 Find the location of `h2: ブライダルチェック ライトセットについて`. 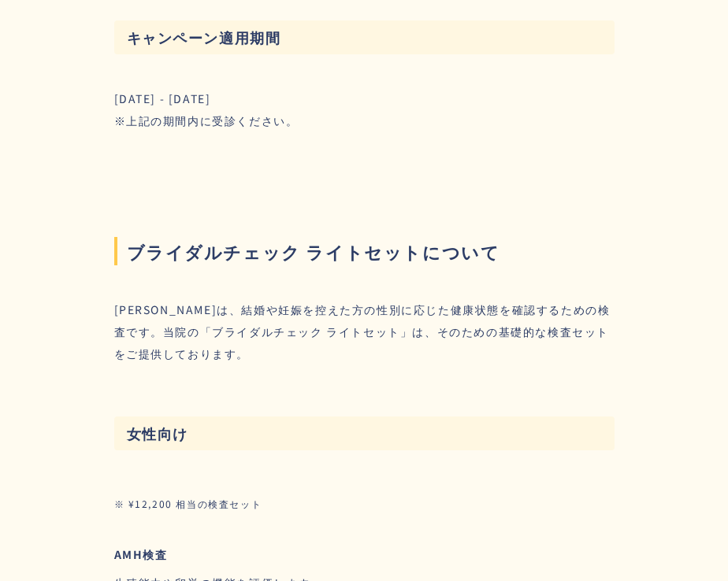

h2: ブライダルチェック ライトセットについて is located at coordinates (364, 251).